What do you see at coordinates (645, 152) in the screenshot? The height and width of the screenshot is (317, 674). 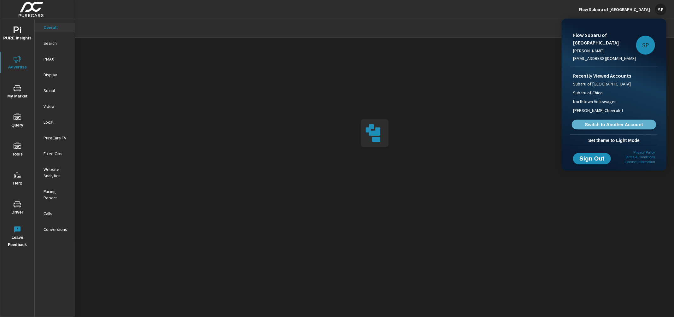 I see `a: Privacy Policy` at bounding box center [645, 152].